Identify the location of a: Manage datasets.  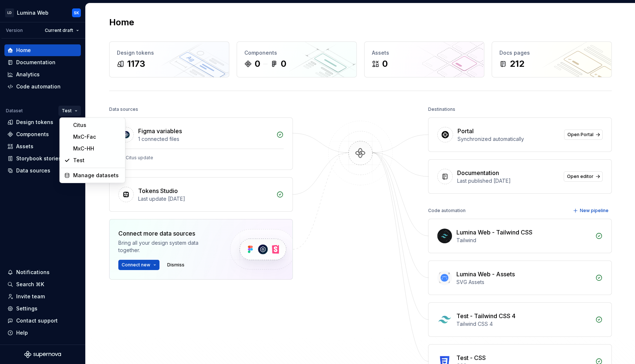
(92, 175).